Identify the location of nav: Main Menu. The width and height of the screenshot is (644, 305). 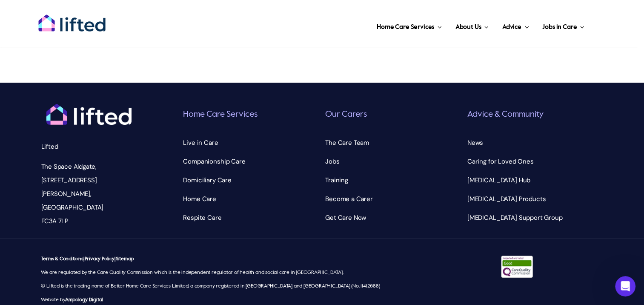
(360, 25).